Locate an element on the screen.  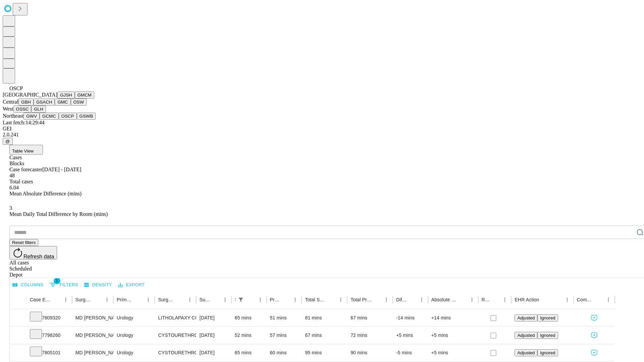
div: Scheduled In Room Duration is located at coordinates (235, 299).